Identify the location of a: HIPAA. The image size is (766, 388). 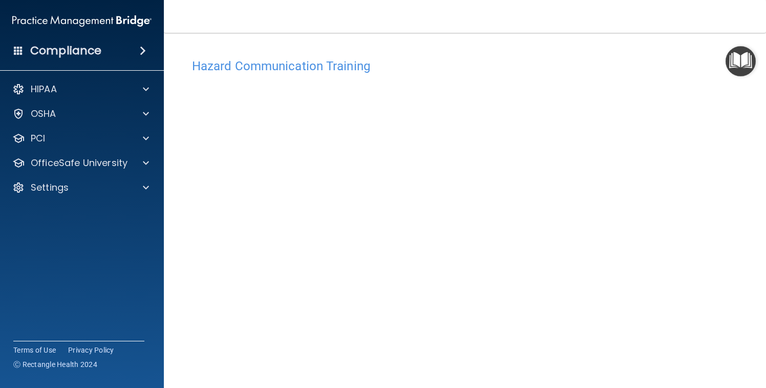
(80, 89).